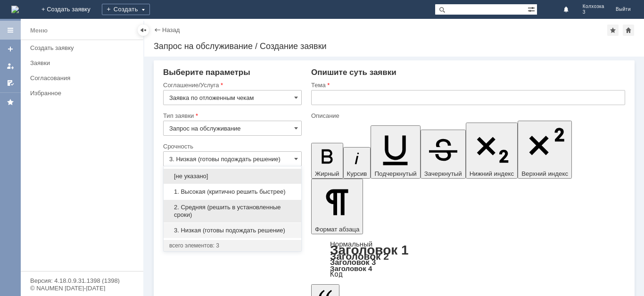 This screenshot has height=296, width=644. Describe the element at coordinates (232, 85) in the screenshot. I see `div: Соглашение/Услуга` at that location.